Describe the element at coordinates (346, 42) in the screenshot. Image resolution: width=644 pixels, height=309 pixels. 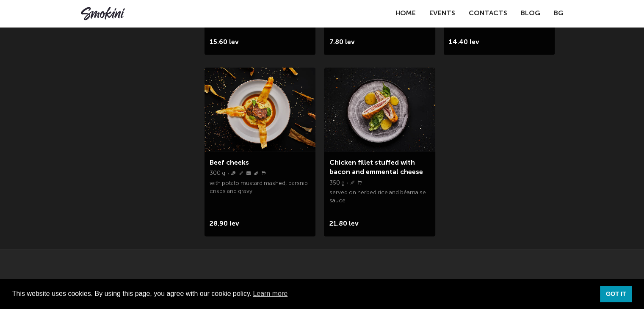
I see `span: 7.80 lev` at that location.